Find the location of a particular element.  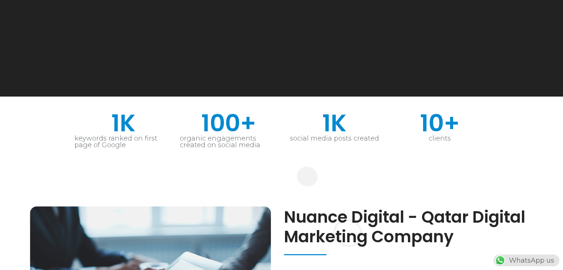

h2: Nuance Digital - Qatar Digital Marketing Company is located at coordinates (417, 227).